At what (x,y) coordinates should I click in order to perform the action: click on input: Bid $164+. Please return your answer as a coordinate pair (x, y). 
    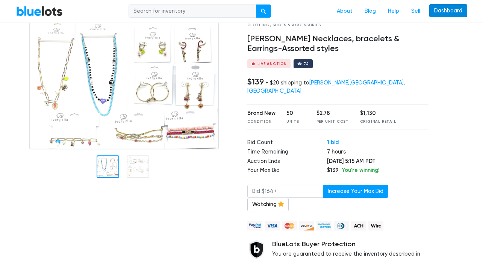
    Looking at the image, I should click on (285, 192).